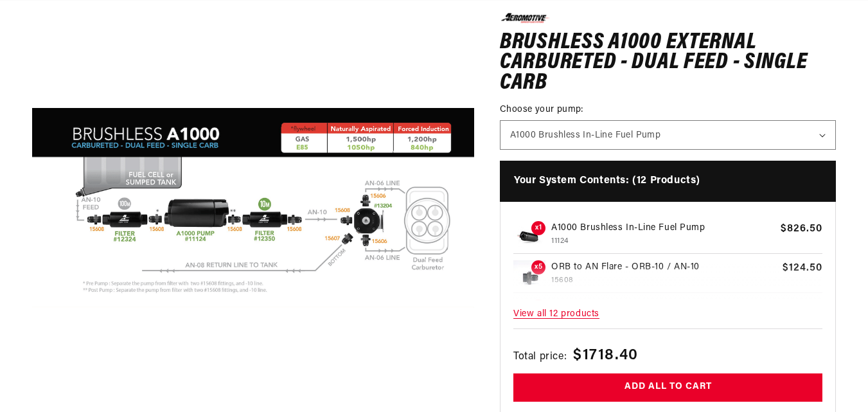 Image resolution: width=868 pixels, height=412 pixels. What do you see at coordinates (530, 275) in the screenshot?
I see `img: ORB to AN Flare` at bounding box center [530, 275].